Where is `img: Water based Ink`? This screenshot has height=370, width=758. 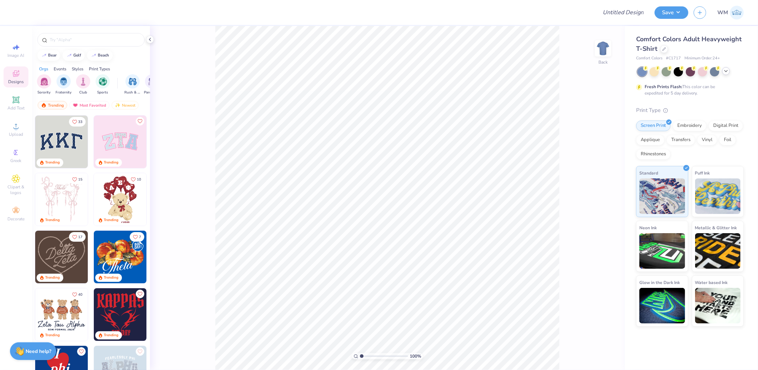
img: Water based Ink is located at coordinates (718, 306).